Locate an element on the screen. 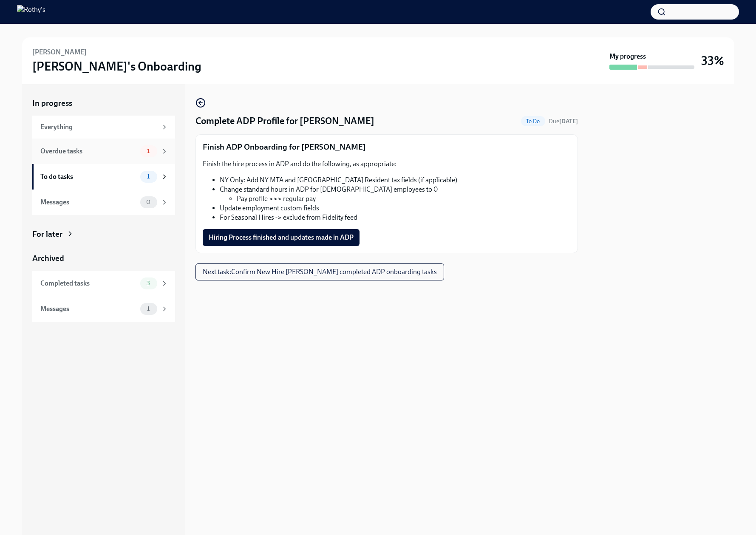 This screenshot has height=535, width=756. img: Rothy's is located at coordinates (31, 11).